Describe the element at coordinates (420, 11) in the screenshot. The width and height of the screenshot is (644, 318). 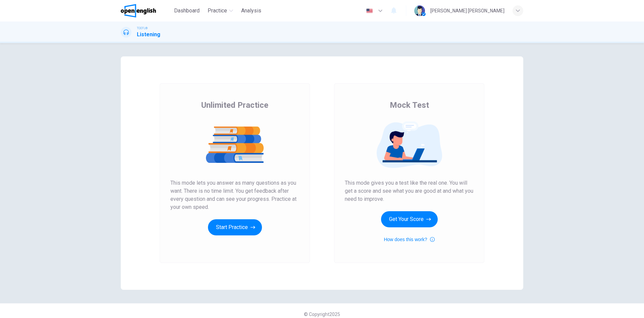
I see `img: Profile picture` at that location.